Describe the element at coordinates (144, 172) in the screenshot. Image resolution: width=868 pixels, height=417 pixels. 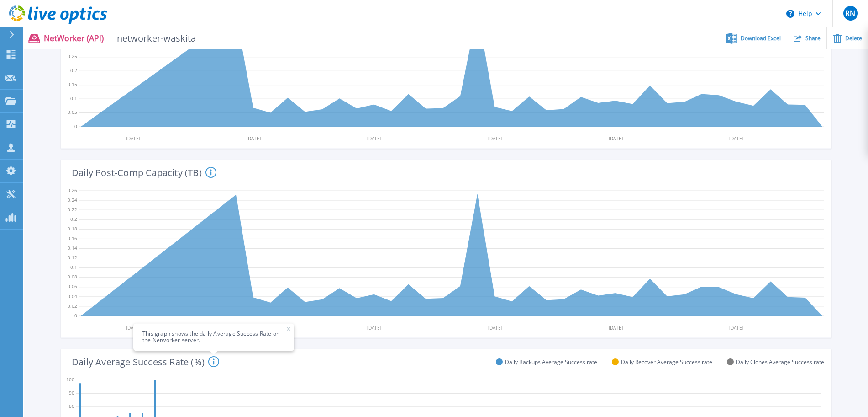
I see `h4: Daily Post-Comp Capacity (TB)` at that location.